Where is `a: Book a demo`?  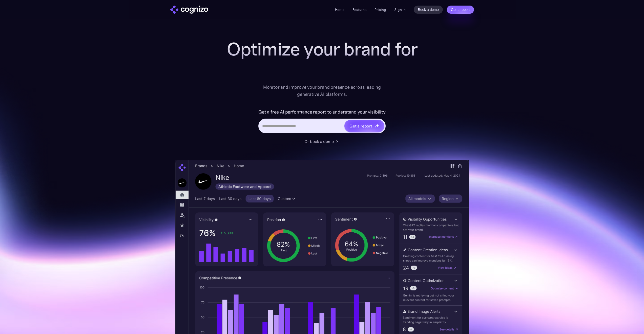
a: Book a demo is located at coordinates (428, 10).